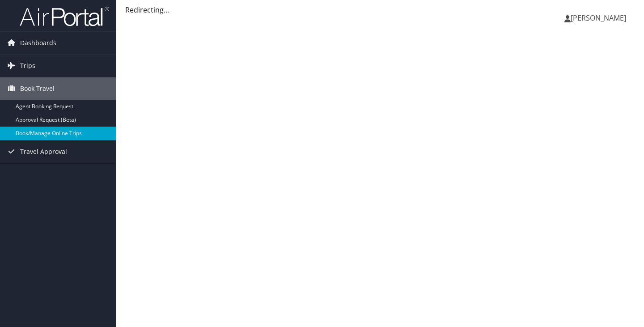 This screenshot has width=644, height=327. Describe the element at coordinates (44, 152) in the screenshot. I see `span: Travel Approval` at that location.